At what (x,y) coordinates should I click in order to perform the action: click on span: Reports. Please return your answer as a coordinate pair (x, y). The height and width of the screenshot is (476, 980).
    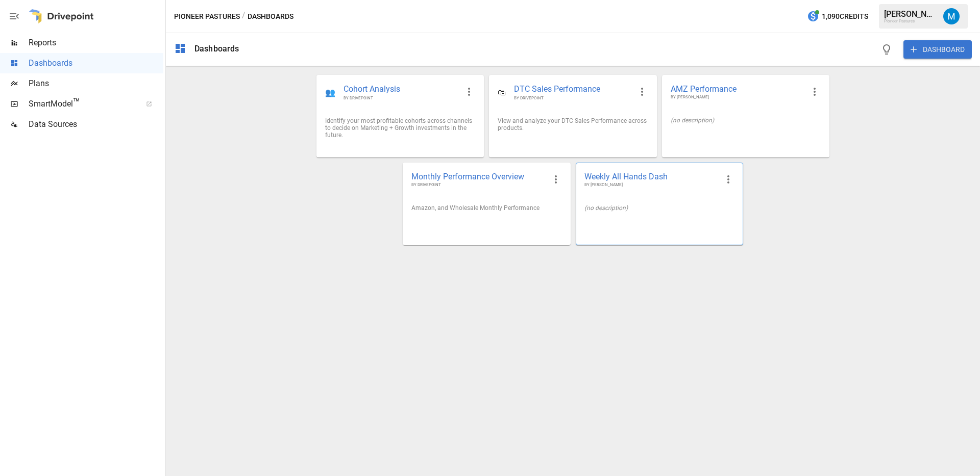
    Looking at the image, I should click on (96, 43).